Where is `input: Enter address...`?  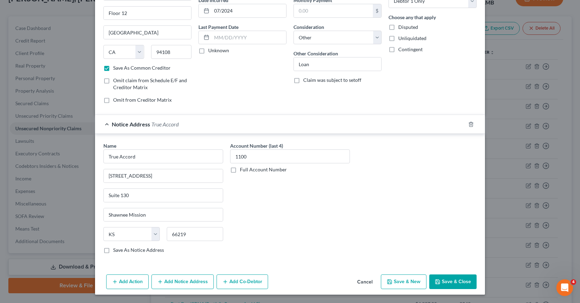
input: Enter address... is located at coordinates (163, 176).